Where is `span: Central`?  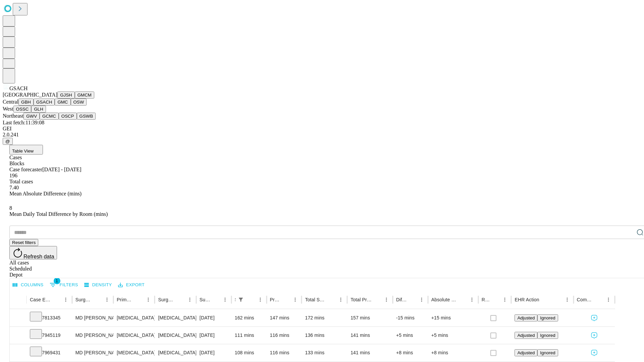 span: Central is located at coordinates (10, 101).